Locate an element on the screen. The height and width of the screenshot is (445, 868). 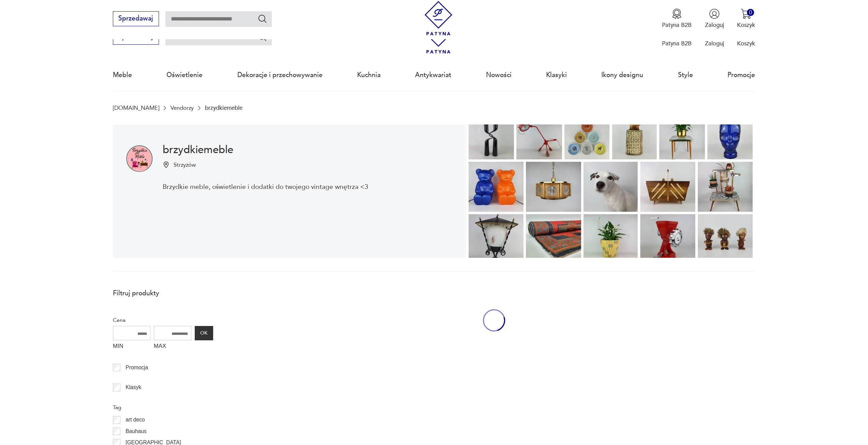
div: 0 is located at coordinates (750, 12).